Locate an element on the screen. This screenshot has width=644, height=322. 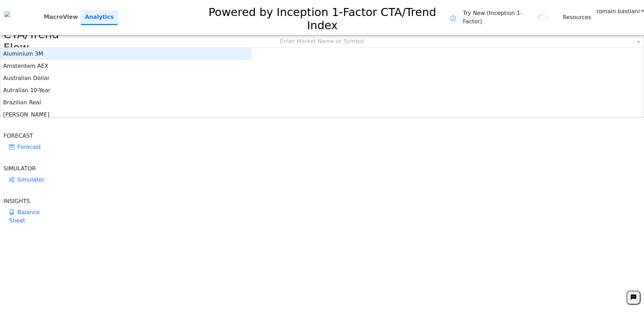
a: romain.bastiani is located at coordinates (620, 11).